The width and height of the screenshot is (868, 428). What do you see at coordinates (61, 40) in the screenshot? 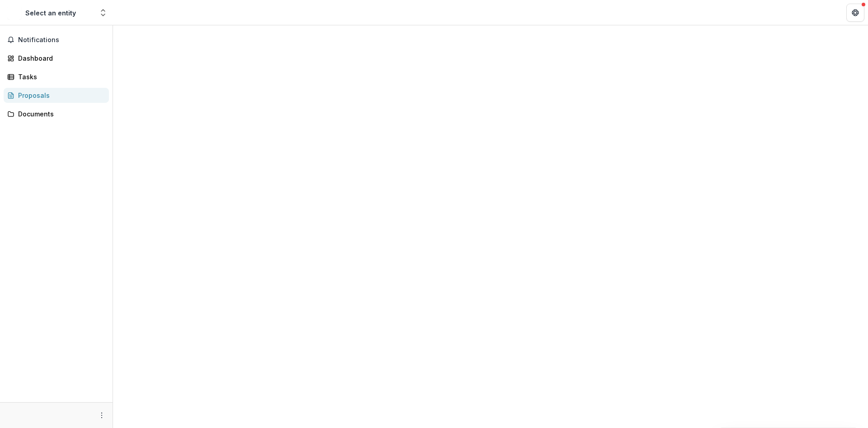
I see `span: Notifications` at bounding box center [61, 40].